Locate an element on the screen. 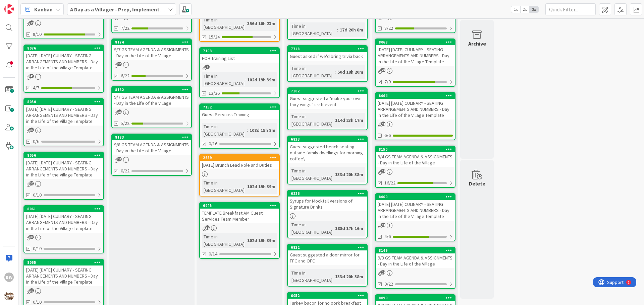  div: 7152 is located at coordinates (240, 107).